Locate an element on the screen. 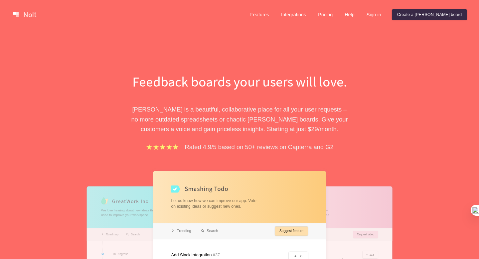 This screenshot has height=259, width=479. a: Help is located at coordinates (350, 15).